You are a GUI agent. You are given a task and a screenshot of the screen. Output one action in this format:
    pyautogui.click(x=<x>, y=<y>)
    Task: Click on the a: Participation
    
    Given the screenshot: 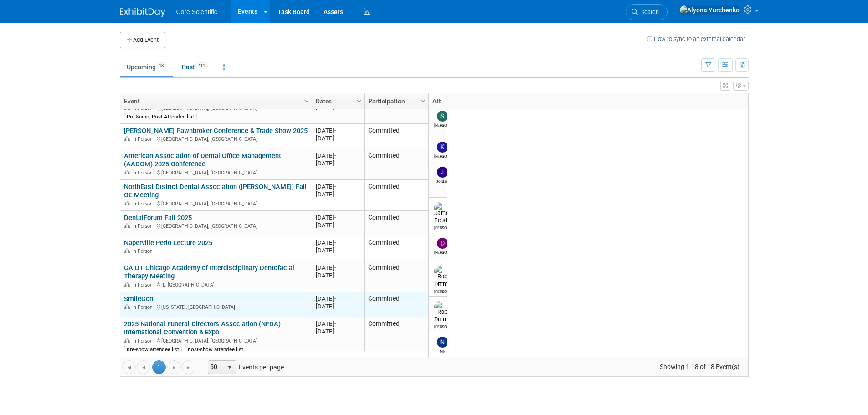 What is the action you would take?
    pyautogui.click(x=395, y=101)
    